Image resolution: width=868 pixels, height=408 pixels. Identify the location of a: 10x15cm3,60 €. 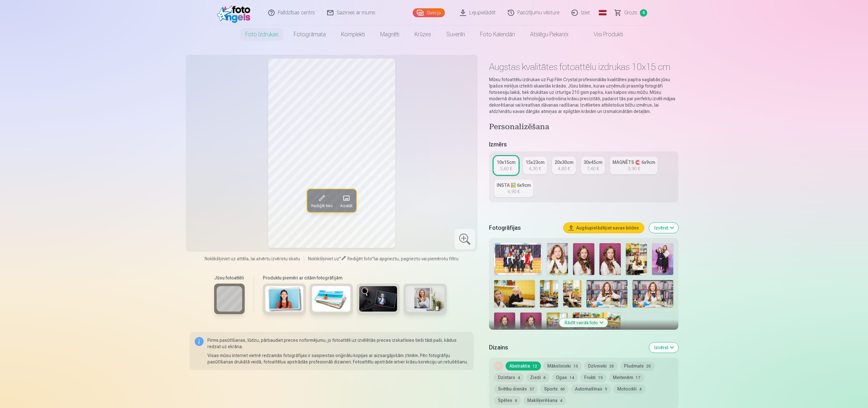
(506, 166).